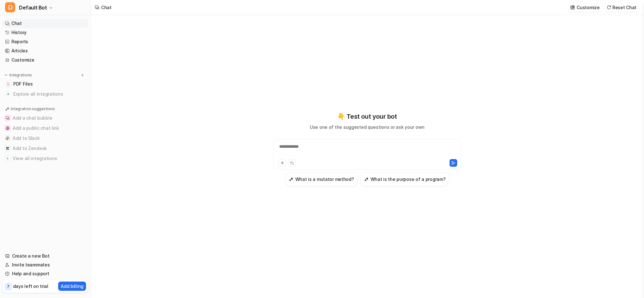  Describe the element at coordinates (45, 84) in the screenshot. I see `a: PDF FilesPDF Files` at that location.